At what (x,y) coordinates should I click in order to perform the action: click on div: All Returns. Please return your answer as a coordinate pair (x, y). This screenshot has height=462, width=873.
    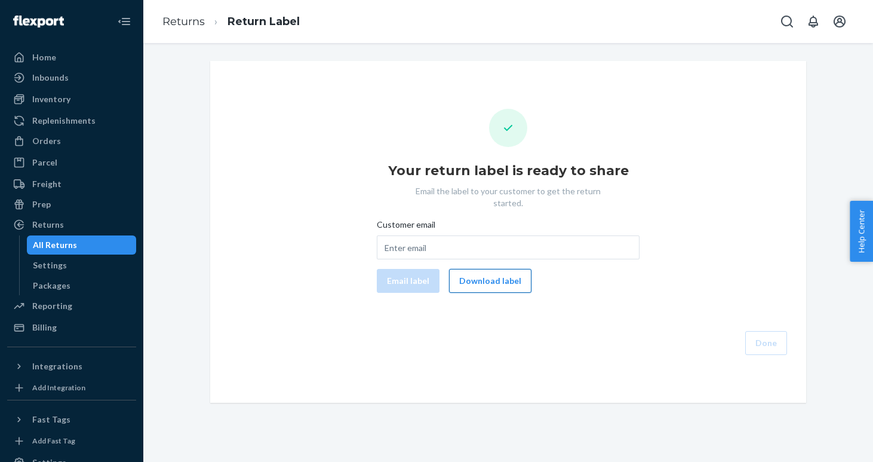
    Looking at the image, I should click on (55, 245).